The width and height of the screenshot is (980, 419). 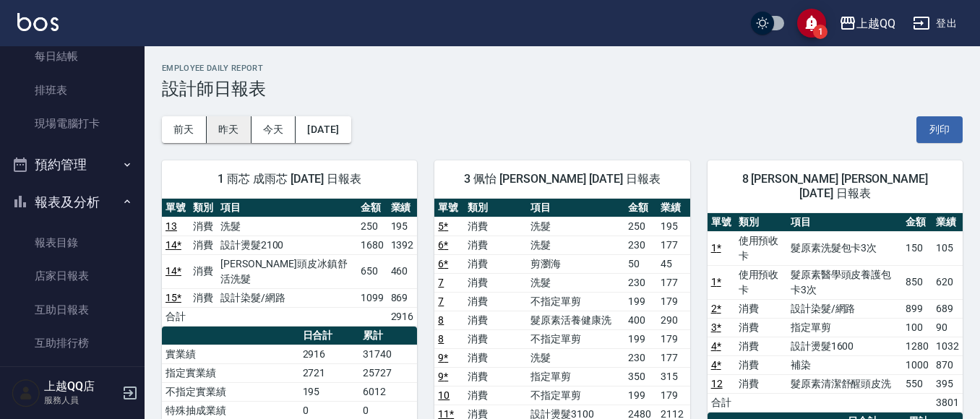 What do you see at coordinates (229, 129) in the screenshot?
I see `button: 昨天` at bounding box center [229, 129].